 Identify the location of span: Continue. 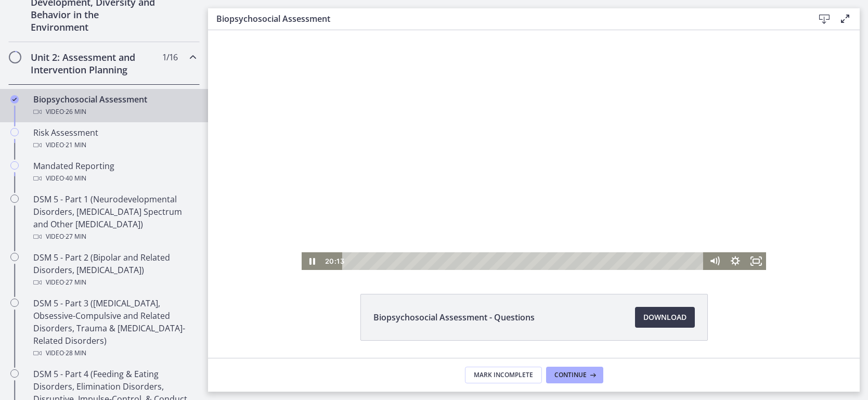
(570, 376).